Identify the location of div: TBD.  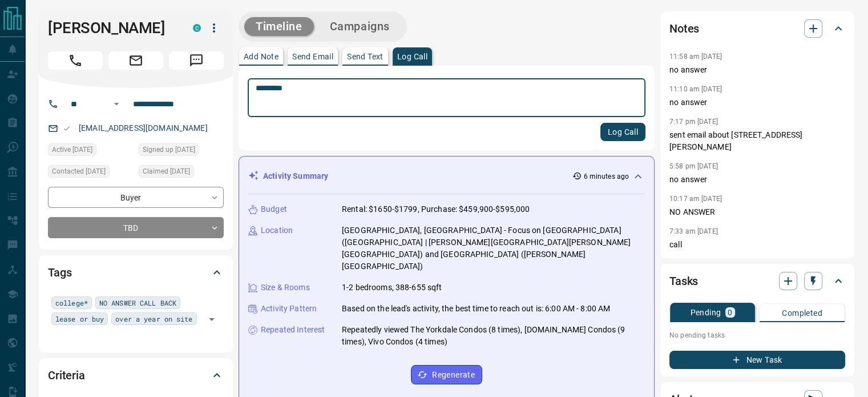
(136, 227).